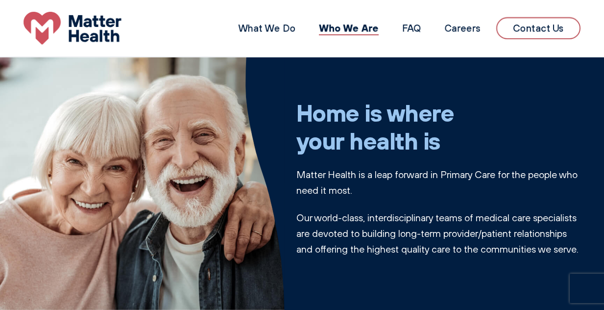 The image size is (604, 310). What do you see at coordinates (411, 28) in the screenshot?
I see `a: FAQ` at bounding box center [411, 28].